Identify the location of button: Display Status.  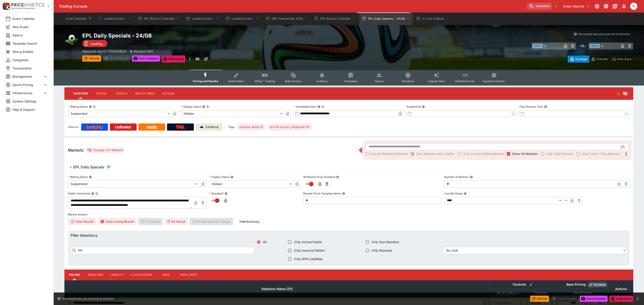
(232, 177).